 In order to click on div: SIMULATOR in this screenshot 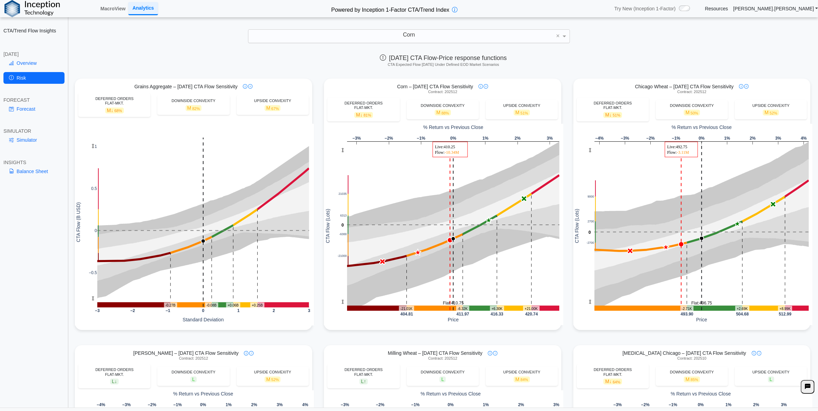, I will do `click(34, 131)`.